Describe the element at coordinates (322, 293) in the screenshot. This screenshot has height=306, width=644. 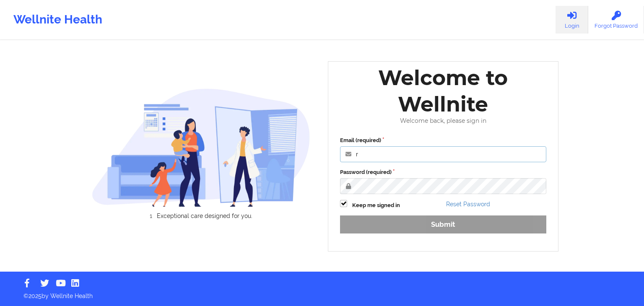
I see `p: © 2025 by Wellnite Health` at that location.